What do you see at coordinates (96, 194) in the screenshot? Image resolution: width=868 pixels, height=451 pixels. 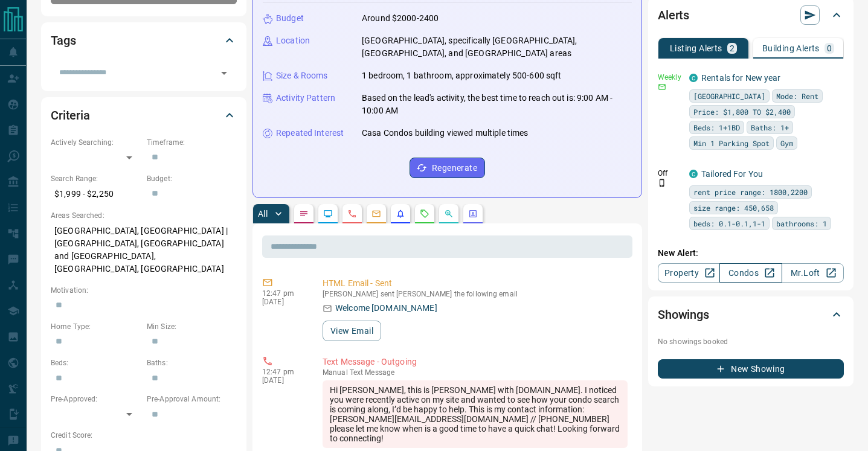 I see `p: $1,999 - $2,250` at bounding box center [96, 194].